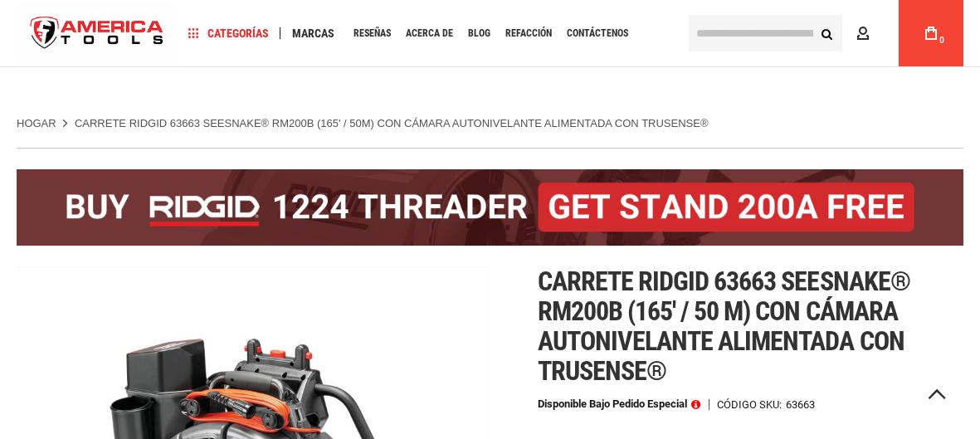  What do you see at coordinates (429, 34) in the screenshot?
I see `a: Acerca de` at bounding box center [429, 34].